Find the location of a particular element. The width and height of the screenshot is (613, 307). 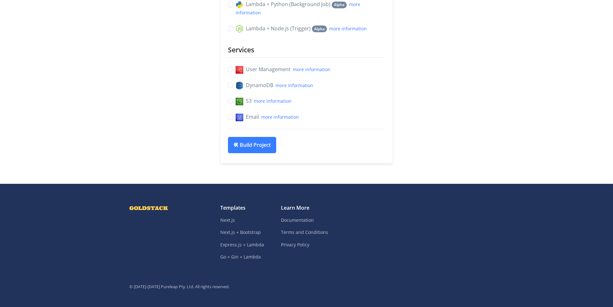

label: S3 is located at coordinates (263, 101).